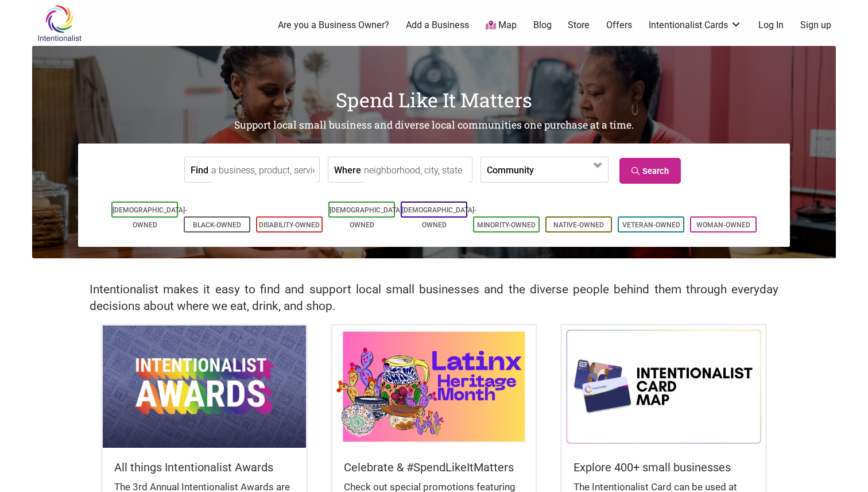 The height and width of the screenshot is (492, 868). Describe the element at coordinates (619, 25) in the screenshot. I see `a: Offers` at that location.